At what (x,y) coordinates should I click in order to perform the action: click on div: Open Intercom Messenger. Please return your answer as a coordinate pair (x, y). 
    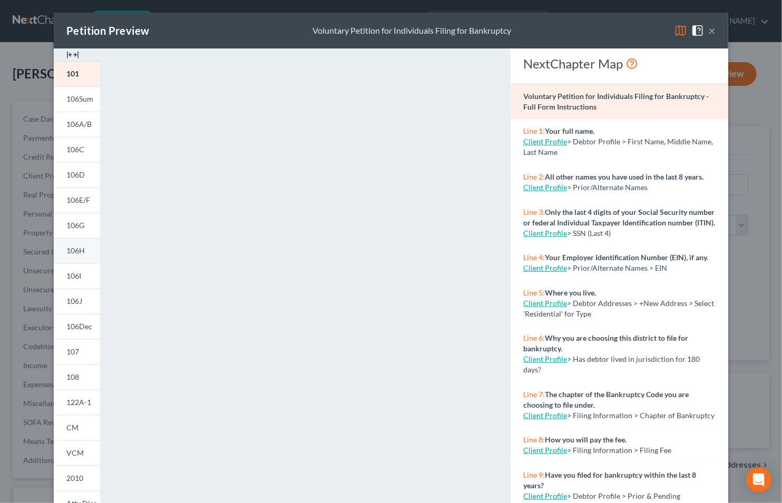
    Looking at the image, I should click on (758, 480).